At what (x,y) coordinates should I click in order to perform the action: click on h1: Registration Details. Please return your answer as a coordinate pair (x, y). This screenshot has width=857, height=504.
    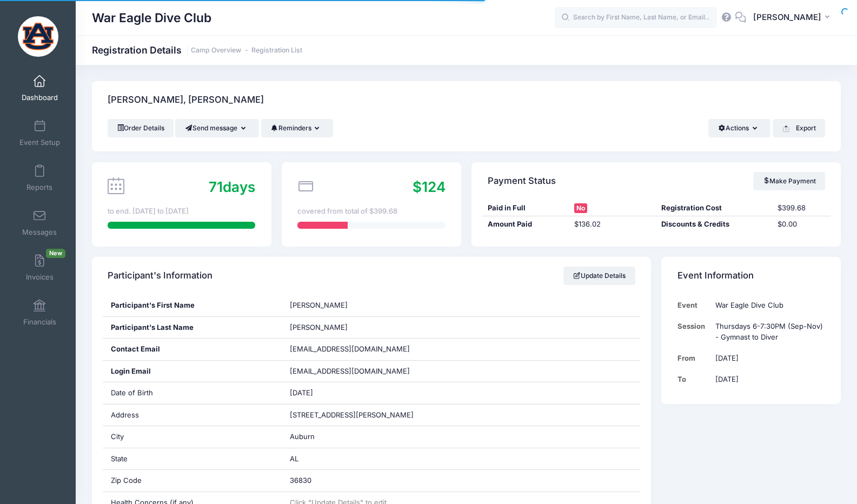
    Looking at the image, I should click on (197, 50).